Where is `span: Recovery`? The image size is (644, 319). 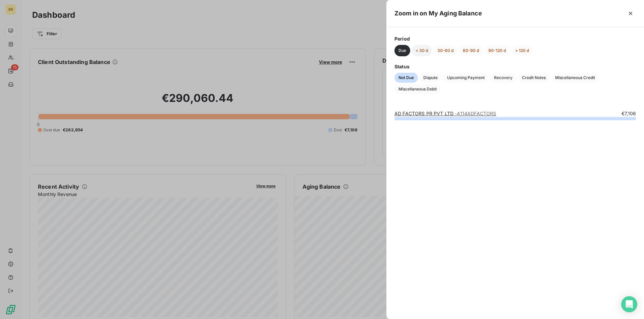
span: Recovery is located at coordinates (503, 78).